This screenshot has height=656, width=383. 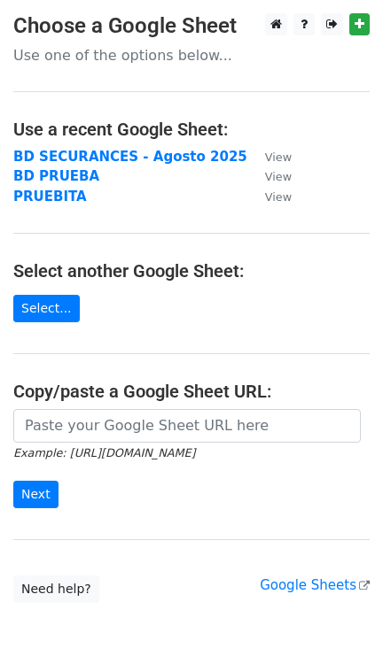 I want to click on input: Next, so click(x=35, y=494).